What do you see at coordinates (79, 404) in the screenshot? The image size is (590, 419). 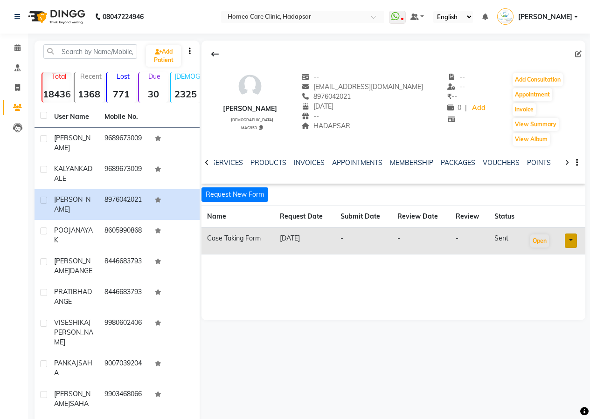 I see `span: SAHA` at bounding box center [79, 404].